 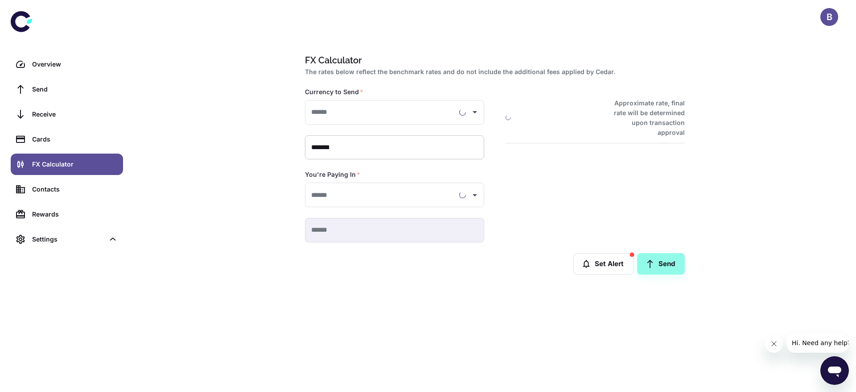 What do you see at coordinates (830, 17) in the screenshot?
I see `div: B` at bounding box center [830, 17].